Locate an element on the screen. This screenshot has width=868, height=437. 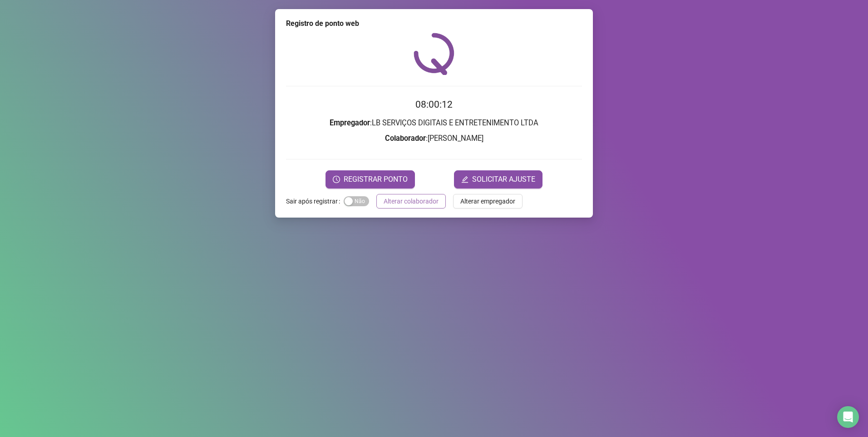
span: edit is located at coordinates (465, 179).